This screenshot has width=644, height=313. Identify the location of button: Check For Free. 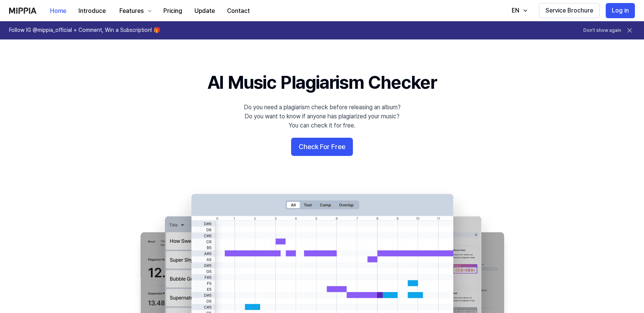
(322, 147).